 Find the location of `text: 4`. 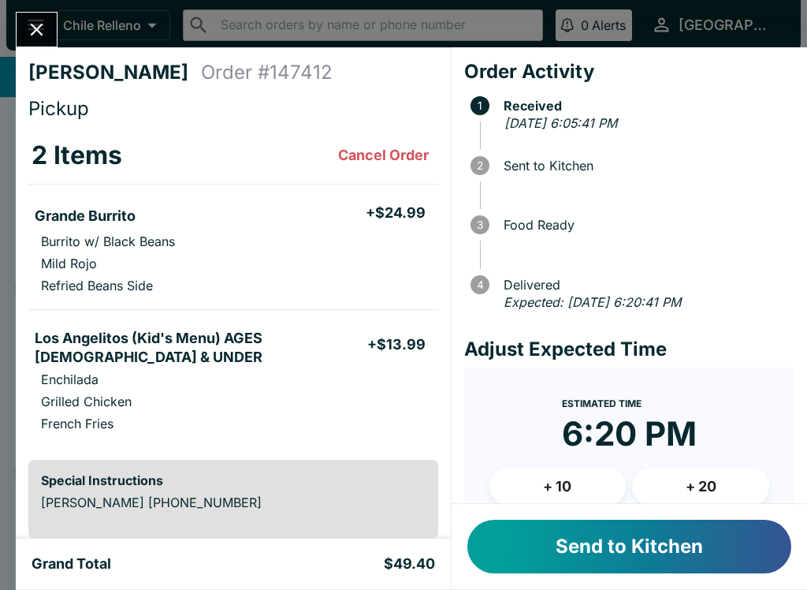

text: 4 is located at coordinates (479, 285).